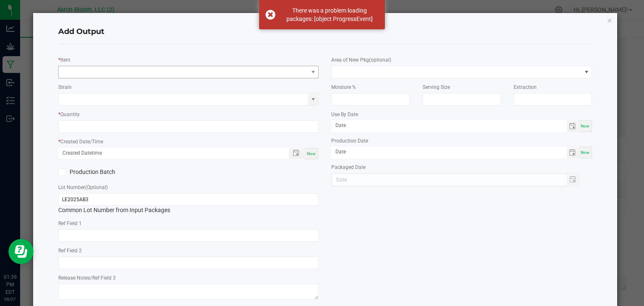 The width and height of the screenshot is (644, 306). I want to click on label: Production Batch, so click(120, 172).